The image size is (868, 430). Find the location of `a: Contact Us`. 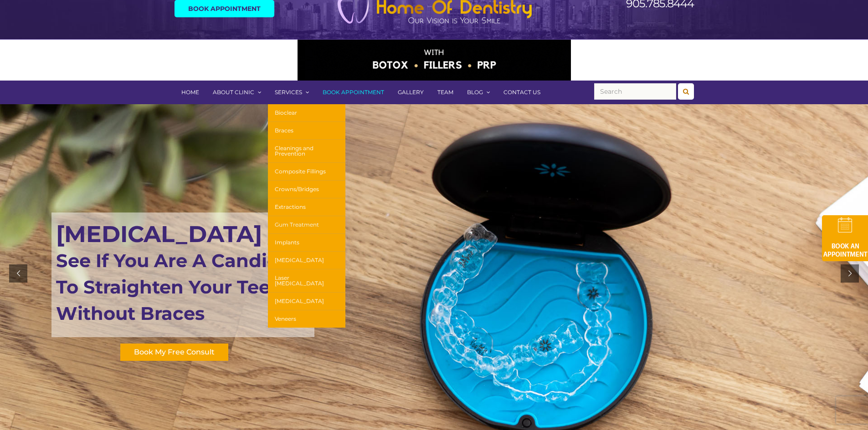

a: Contact Us is located at coordinates (521, 92).